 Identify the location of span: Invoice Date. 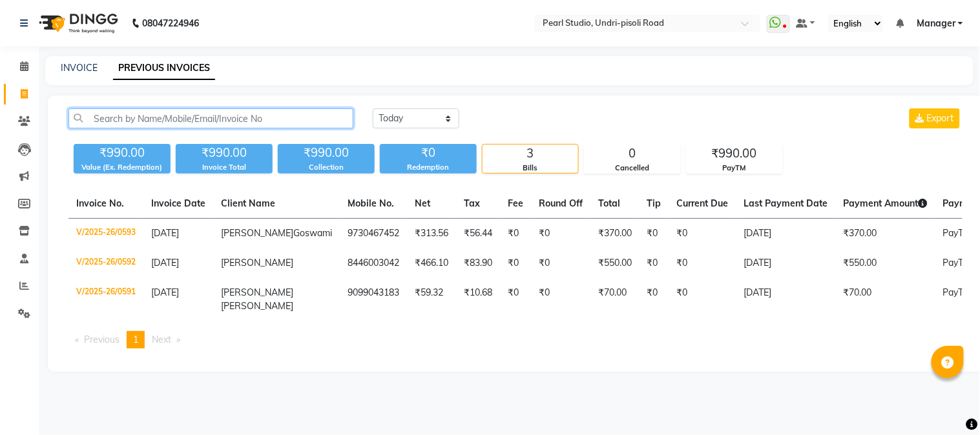
(178, 203).